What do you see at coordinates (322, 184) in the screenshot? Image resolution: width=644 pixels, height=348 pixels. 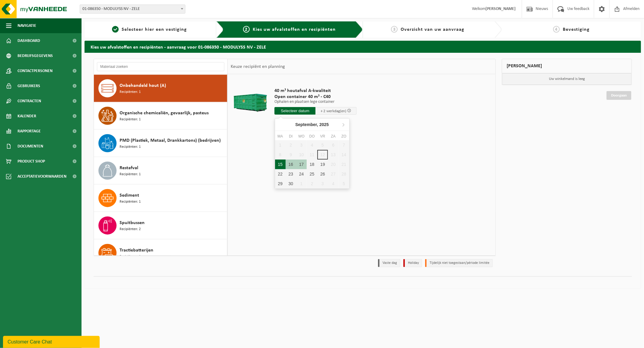 I see `div: 3` at bounding box center [322, 184].